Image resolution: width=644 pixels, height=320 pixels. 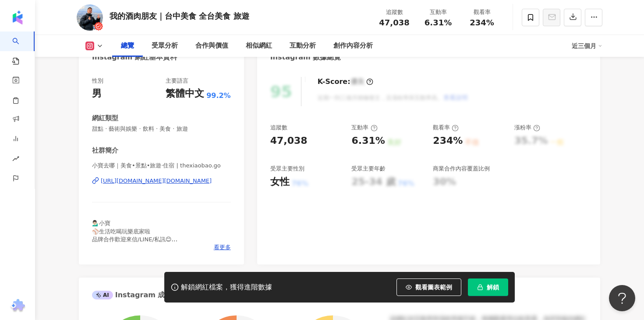 I want to click on span: 看更多, so click(x=222, y=248).